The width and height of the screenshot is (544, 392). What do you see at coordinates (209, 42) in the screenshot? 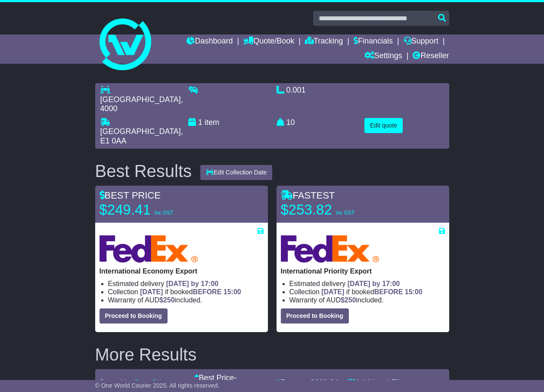
I see `a: Dashboard` at bounding box center [209, 42].